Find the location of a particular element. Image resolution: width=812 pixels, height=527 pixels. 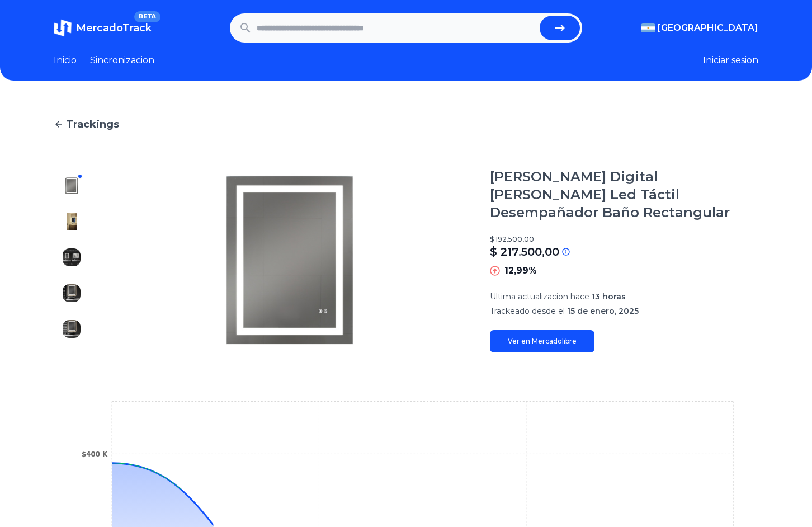

span: BETA is located at coordinates (147, 17).